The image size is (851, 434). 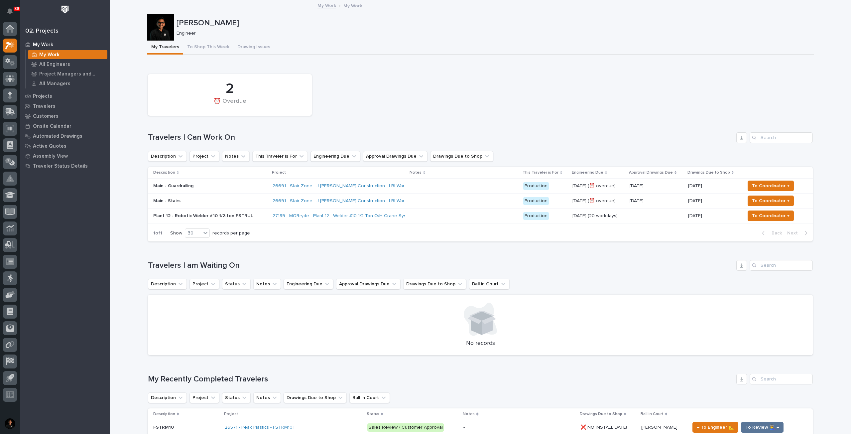 What do you see at coordinates (72, 74) in the screenshot?
I see `p: Project Managers and Engineers` at bounding box center [72, 74].